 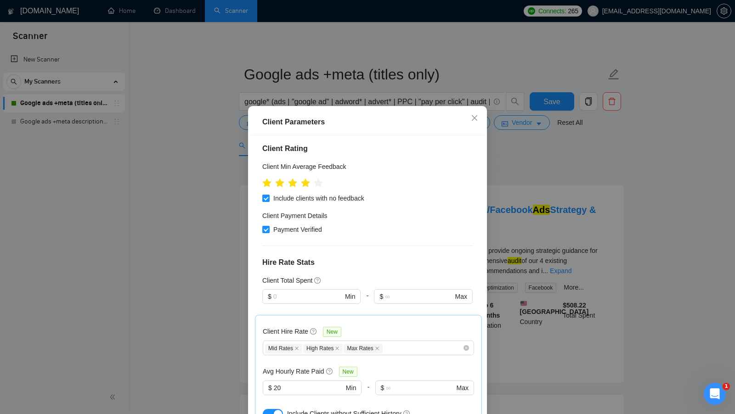 What do you see at coordinates (475, 119) in the screenshot?
I see `button: Close` at bounding box center [475, 119].